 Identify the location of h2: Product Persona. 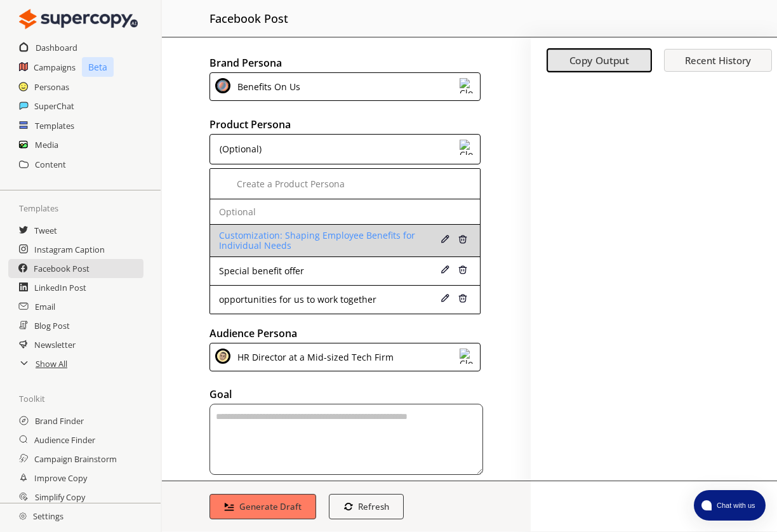
(346, 125).